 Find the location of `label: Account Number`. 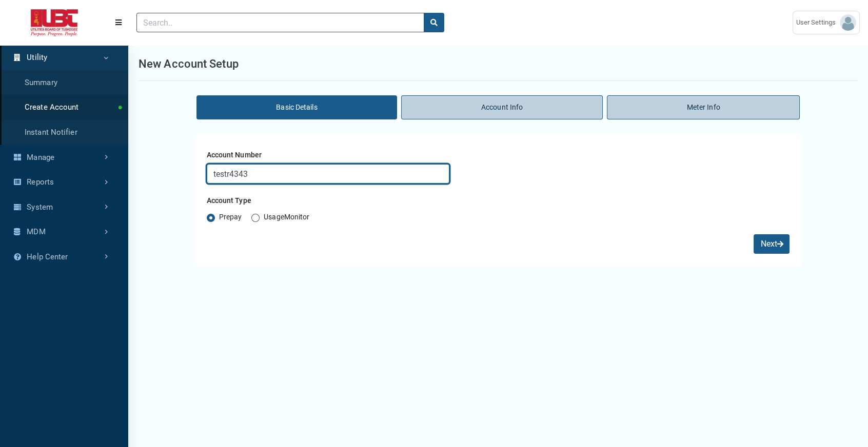

label: Account Number is located at coordinates (234, 155).